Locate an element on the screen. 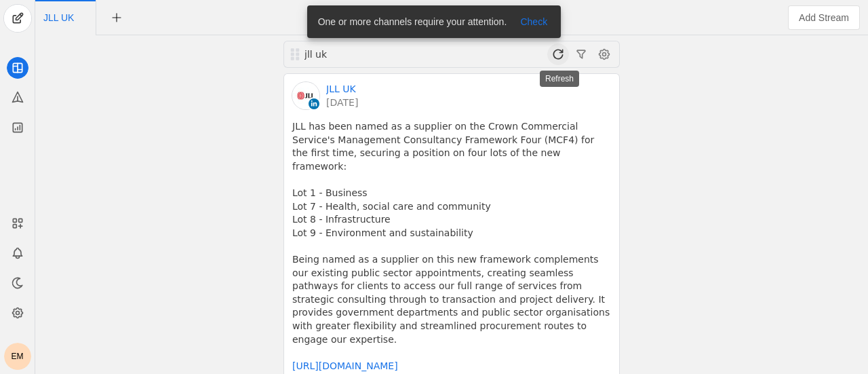  div: One or more channels require your attention. is located at coordinates (410, 21).